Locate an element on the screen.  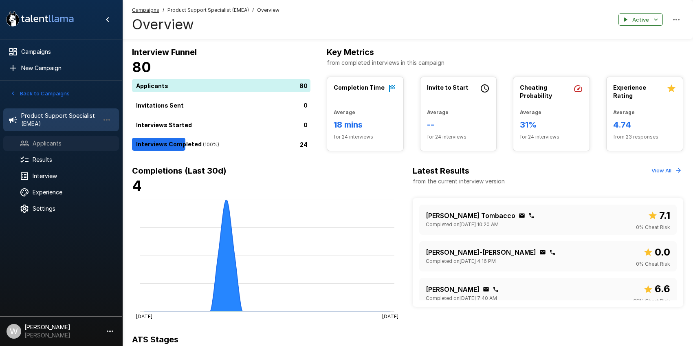
span: 65 % Cheat Risk is located at coordinates (651, 301).